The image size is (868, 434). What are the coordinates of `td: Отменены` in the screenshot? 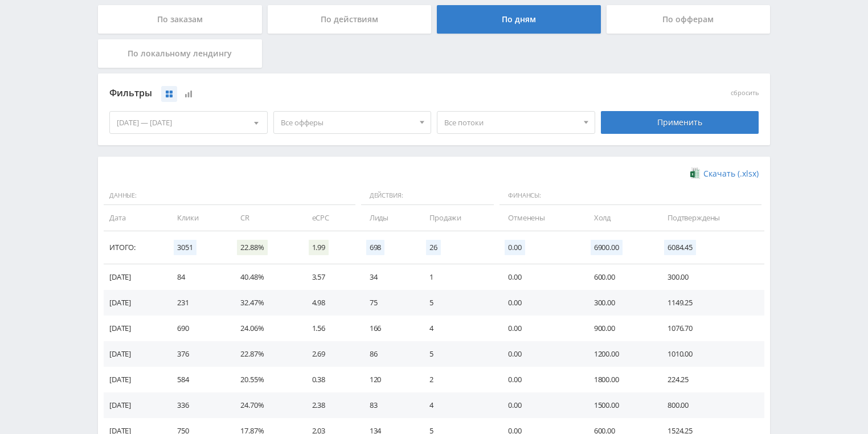 It's located at (540, 218).